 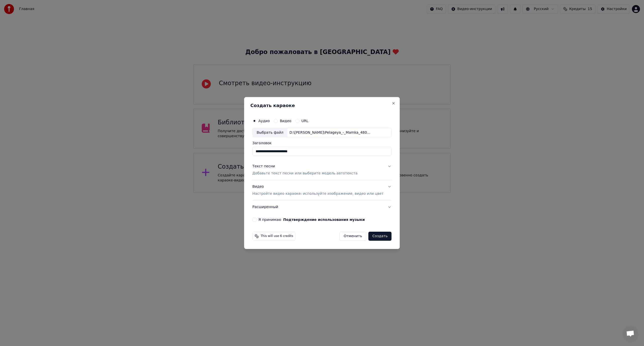 What do you see at coordinates (311, 220) in the screenshot?
I see `label: Я принимаю` at bounding box center [311, 220].